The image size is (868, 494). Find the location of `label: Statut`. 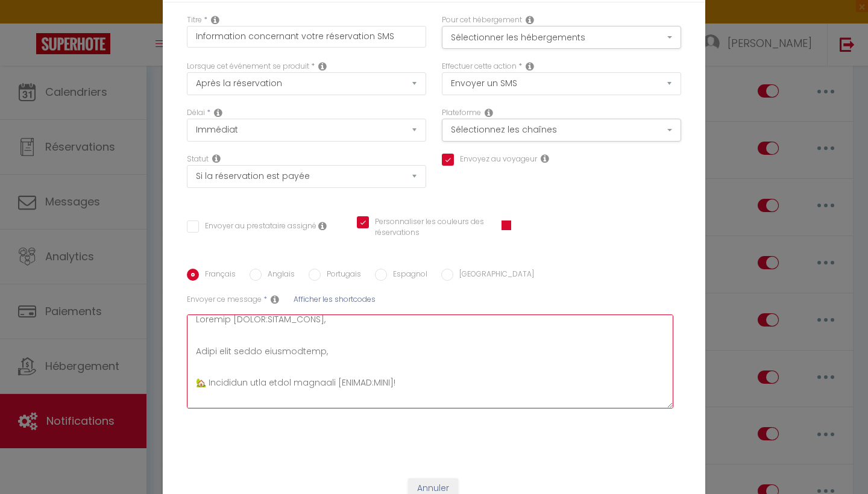

label: Statut is located at coordinates (198, 159).